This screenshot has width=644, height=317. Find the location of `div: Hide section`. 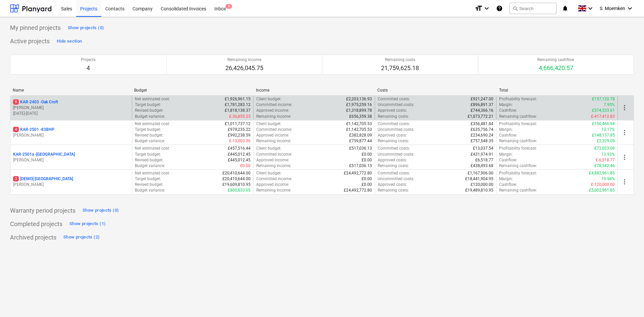

div: Hide section is located at coordinates (69, 41).